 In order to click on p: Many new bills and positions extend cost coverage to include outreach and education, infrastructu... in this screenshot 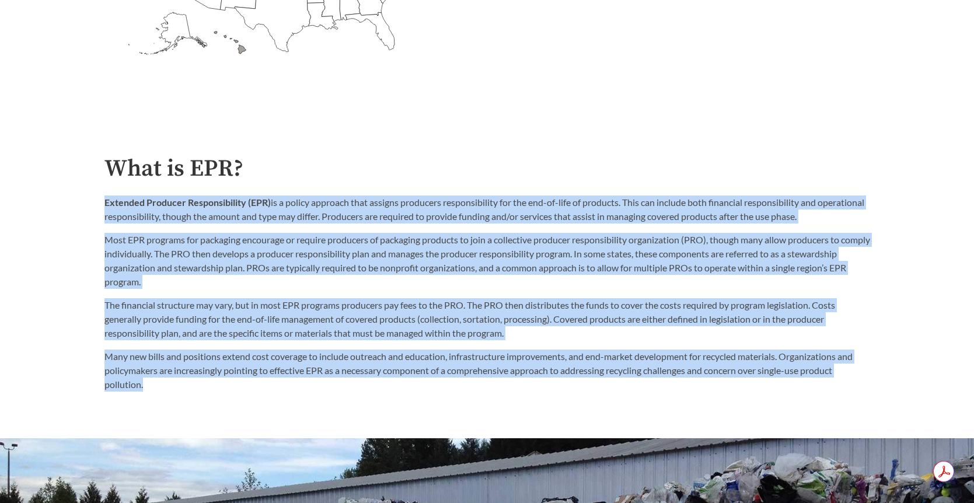, I will do `click(487, 371)`.